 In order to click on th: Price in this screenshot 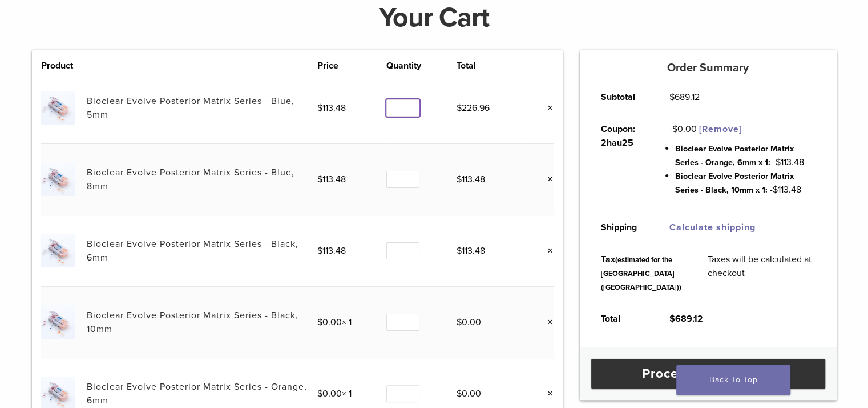, I will do `click(352, 66)`.